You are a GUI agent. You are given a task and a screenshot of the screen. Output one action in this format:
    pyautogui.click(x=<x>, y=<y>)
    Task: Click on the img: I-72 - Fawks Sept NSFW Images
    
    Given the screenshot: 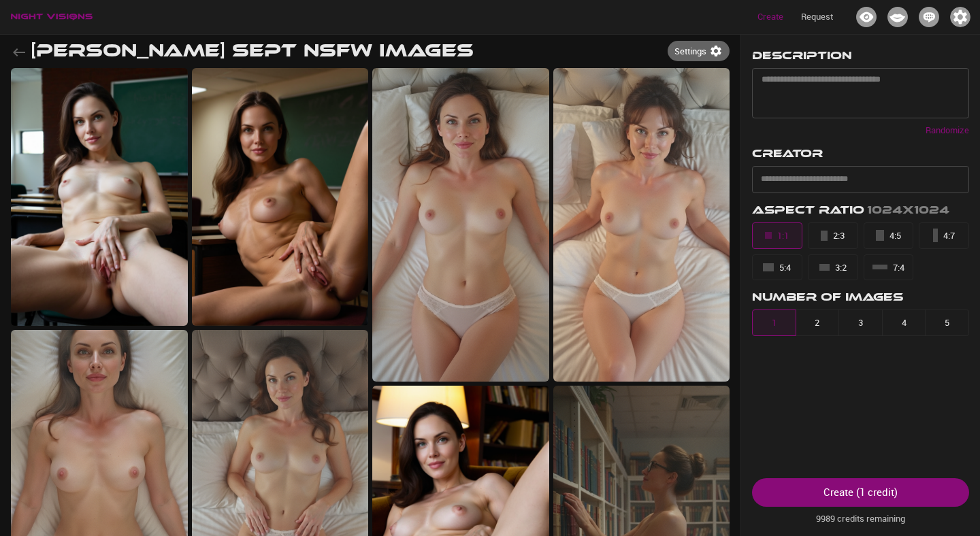 What is the action you would take?
    pyautogui.click(x=642, y=224)
    